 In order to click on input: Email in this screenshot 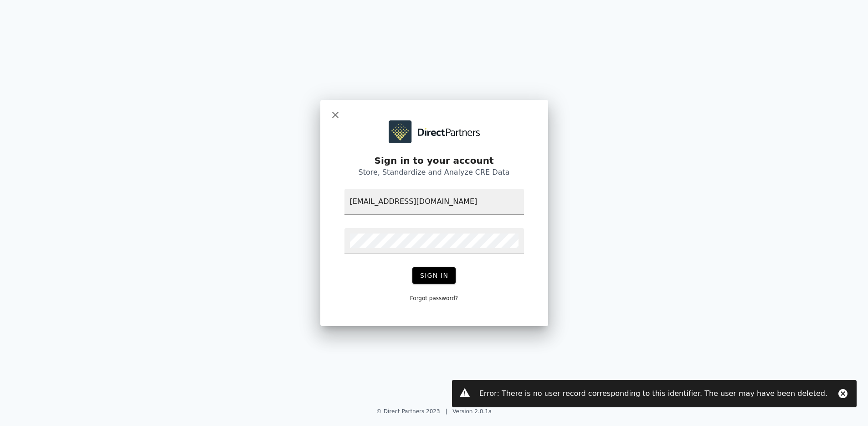, I will do `click(434, 201)`.